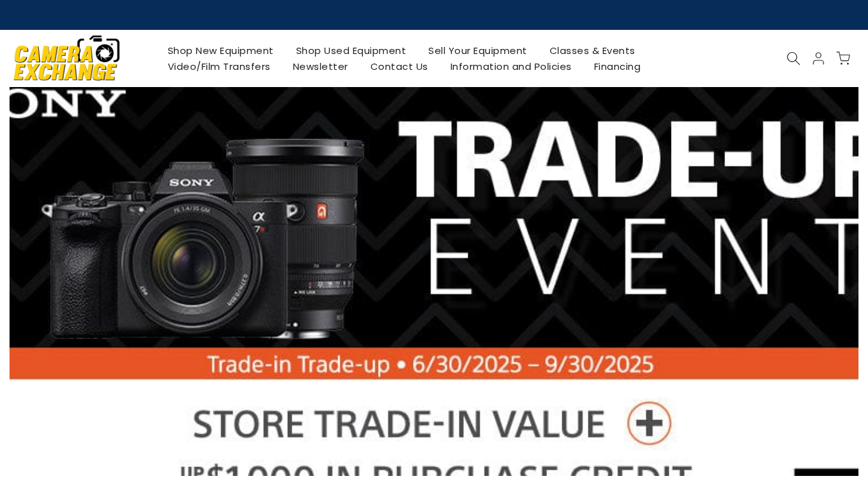 The width and height of the screenshot is (868, 488). Describe the element at coordinates (351, 50) in the screenshot. I see `a: Shop Used Equipment` at that location.